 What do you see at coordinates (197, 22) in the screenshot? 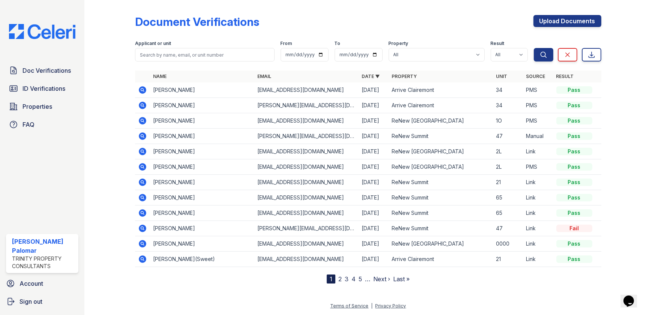
I see `div: Document Verifications` at bounding box center [197, 22].